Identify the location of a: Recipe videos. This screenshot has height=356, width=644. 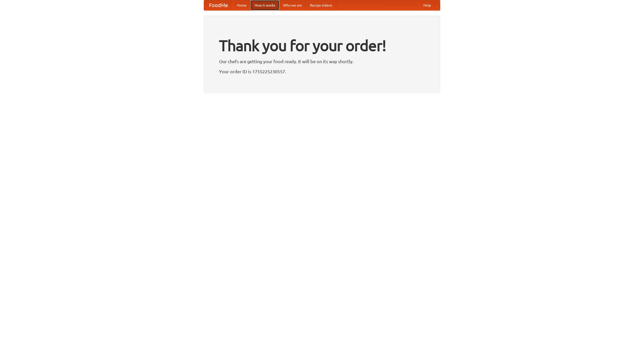
(321, 5).